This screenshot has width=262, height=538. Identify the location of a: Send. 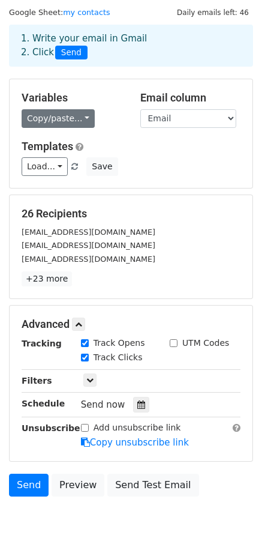
(29, 485).